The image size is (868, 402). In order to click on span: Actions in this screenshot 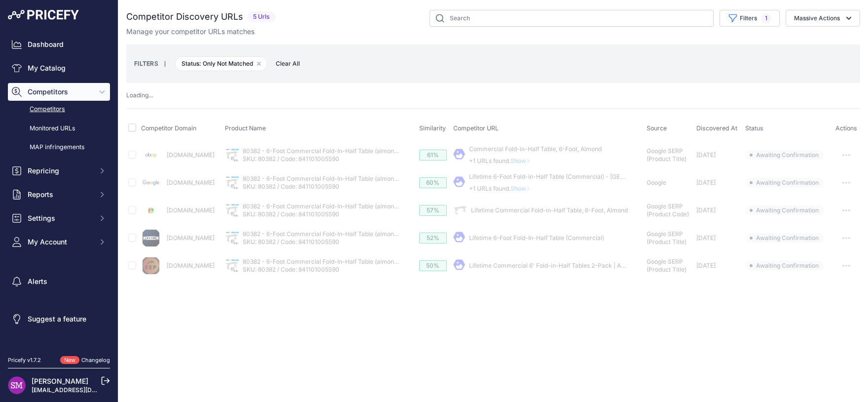, I will do `click(846, 128)`.